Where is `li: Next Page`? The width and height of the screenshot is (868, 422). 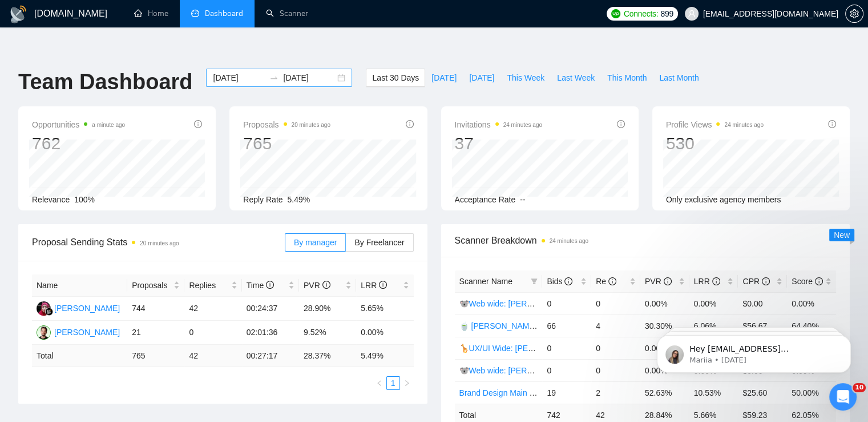 li: Next Page is located at coordinates (407, 383).